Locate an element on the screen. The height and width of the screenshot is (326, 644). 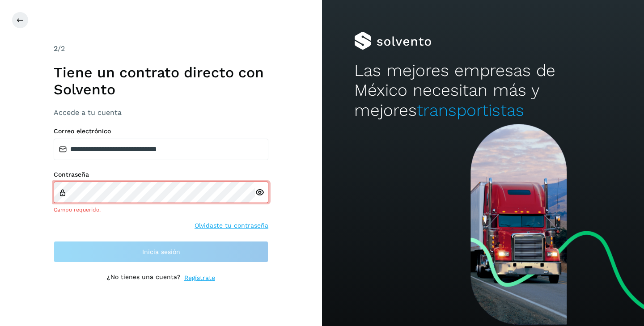
h3: Accede a tu cuenta is located at coordinates (161, 112).